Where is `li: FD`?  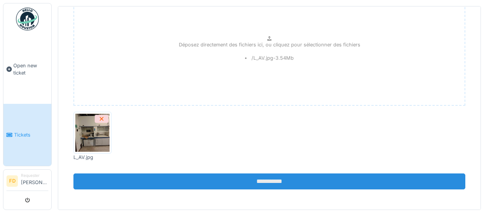 li: FD is located at coordinates (12, 181).